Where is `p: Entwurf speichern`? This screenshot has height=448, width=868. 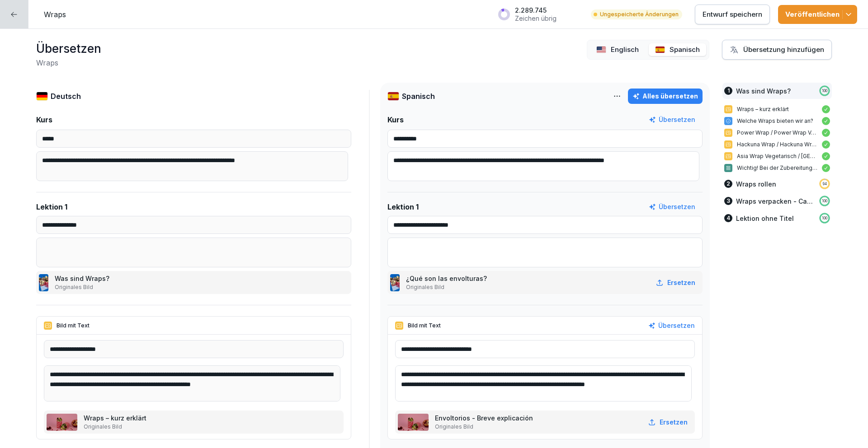
p: Entwurf speichern is located at coordinates (732, 14).